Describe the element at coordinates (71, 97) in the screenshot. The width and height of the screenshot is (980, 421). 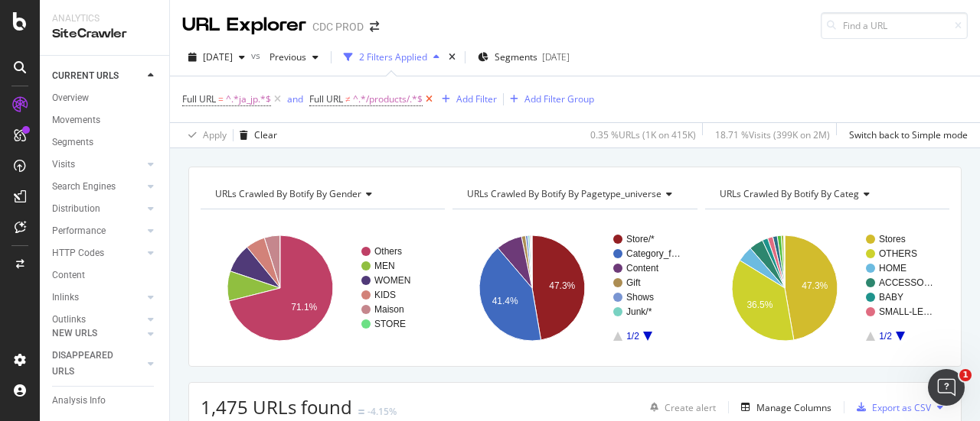
I see `div: Overview` at that location.